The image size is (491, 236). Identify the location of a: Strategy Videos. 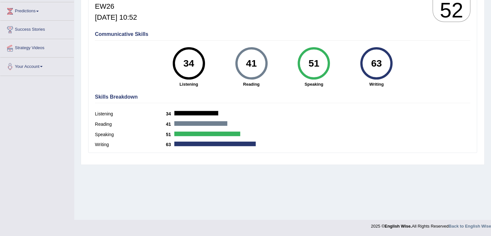
(37, 47).